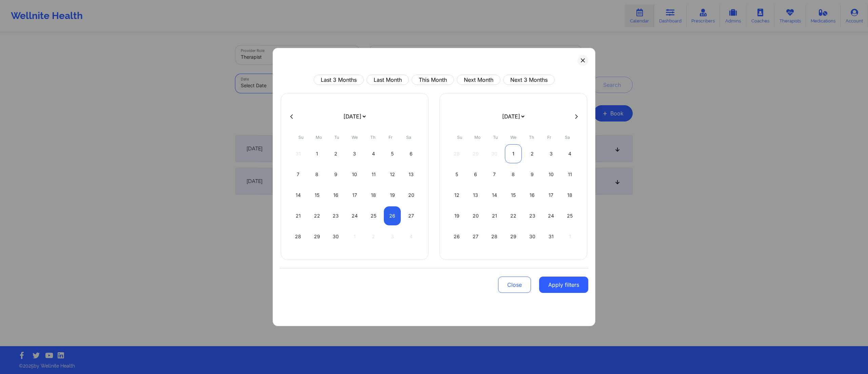 The image size is (868, 374). What do you see at coordinates (411, 195) in the screenshot?
I see `div: Sat Sep 20 2025` at bounding box center [411, 195].